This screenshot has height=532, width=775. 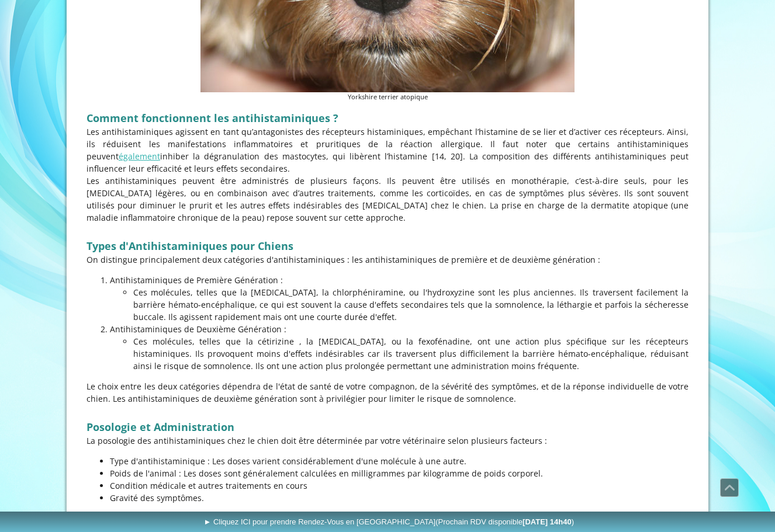 What do you see at coordinates (139, 156) in the screenshot?
I see `a: également` at bounding box center [139, 156].